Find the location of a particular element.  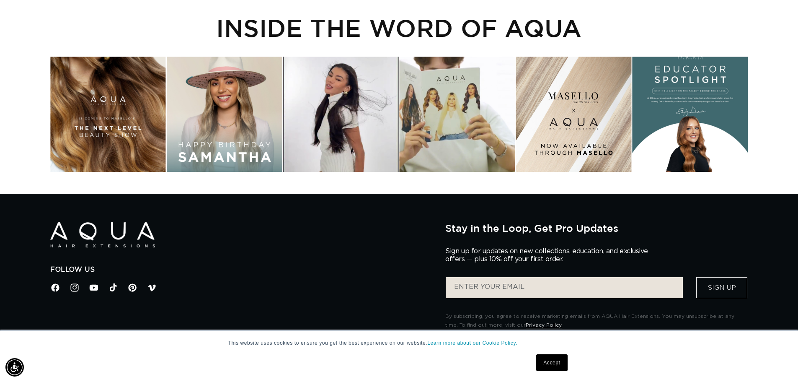

a: Accept is located at coordinates (552, 362).